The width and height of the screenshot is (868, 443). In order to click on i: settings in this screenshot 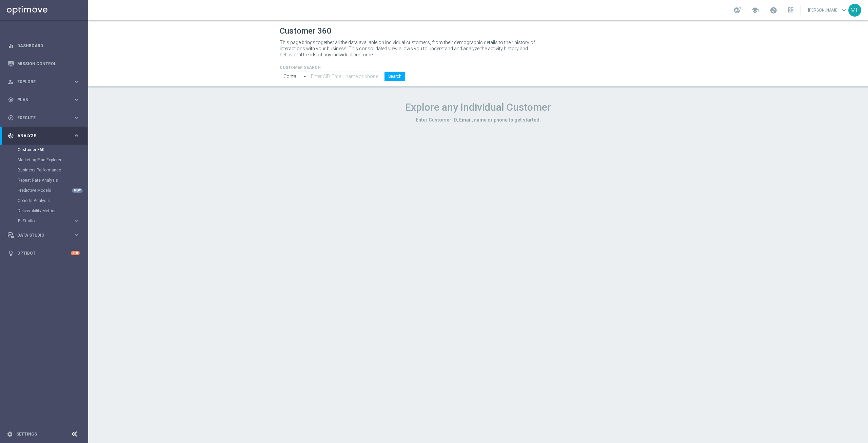, I will do `click(10, 434)`.